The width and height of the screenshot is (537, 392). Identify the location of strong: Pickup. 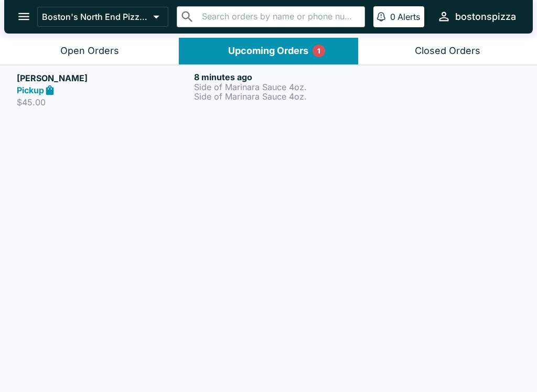
(30, 90).